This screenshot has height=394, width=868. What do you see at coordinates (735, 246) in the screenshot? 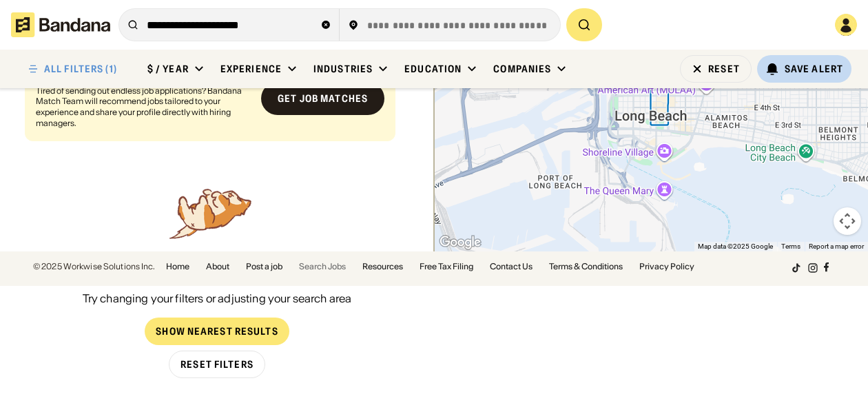
I see `span: Map data ©2025 Google` at bounding box center [735, 246].